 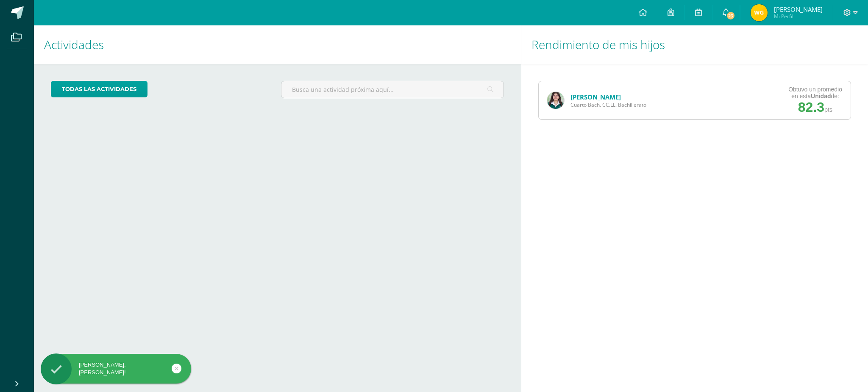 What do you see at coordinates (815, 93) in the screenshot?
I see `div: Obtuvo un promedio en esta de:` at bounding box center [815, 93].